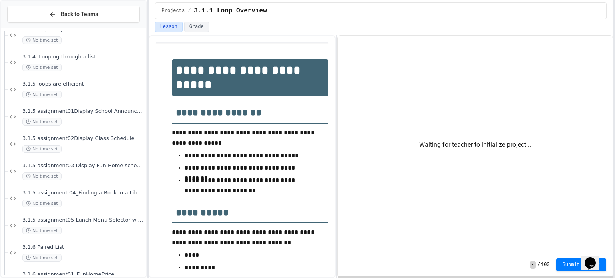 Image resolution: width=615 pixels, height=278 pixels. Describe the element at coordinates (475, 145) in the screenshot. I see `div: Waiting for teacher to initialize project...` at that location.